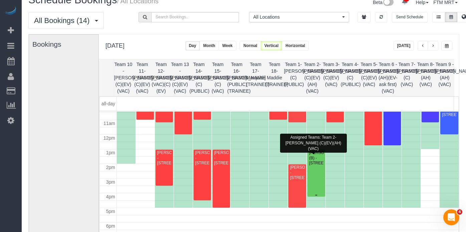 The image size is (466, 232). Describe the element at coordinates (297, 17) in the screenshot. I see `span: All Locations` at that location.